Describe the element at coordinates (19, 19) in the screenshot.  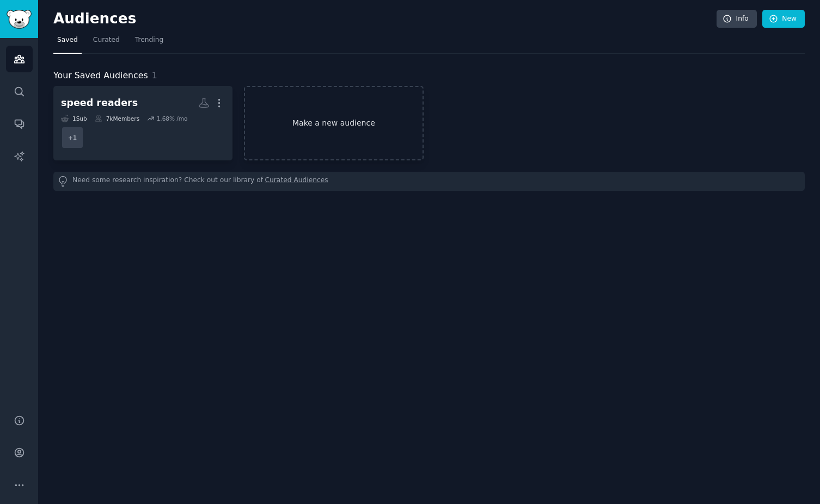
I see `img: GummySearch logo` at that location.